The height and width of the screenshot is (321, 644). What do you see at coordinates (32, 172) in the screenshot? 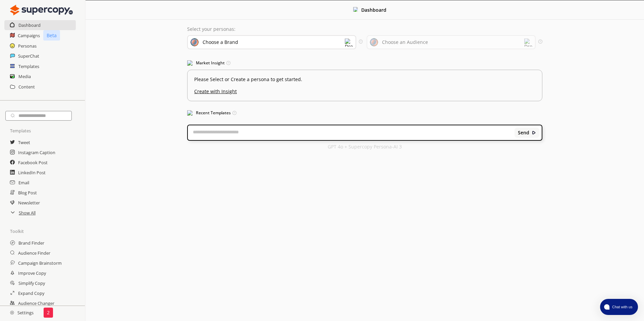
I see `a: LinkedIn Post` at bounding box center [32, 172].